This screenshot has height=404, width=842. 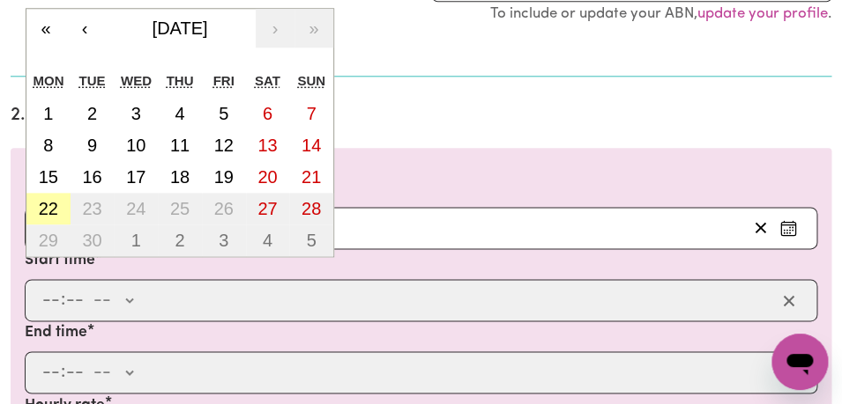 I want to click on abbr: September 1, 2025, so click(x=48, y=114).